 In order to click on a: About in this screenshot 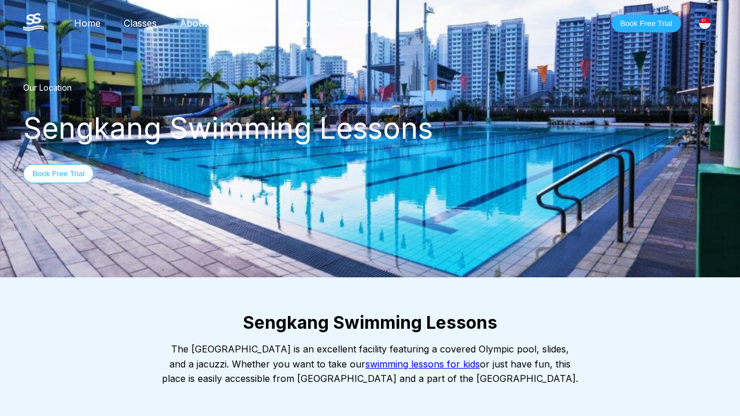, I will do `click(193, 23)`.